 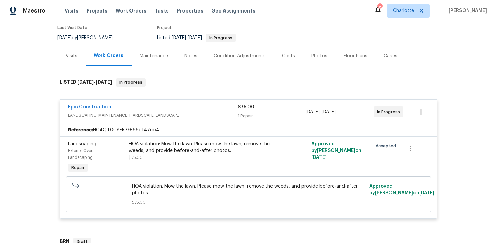 What do you see at coordinates (72, 28) in the screenshot?
I see `span: Last Visit Date` at bounding box center [72, 28].